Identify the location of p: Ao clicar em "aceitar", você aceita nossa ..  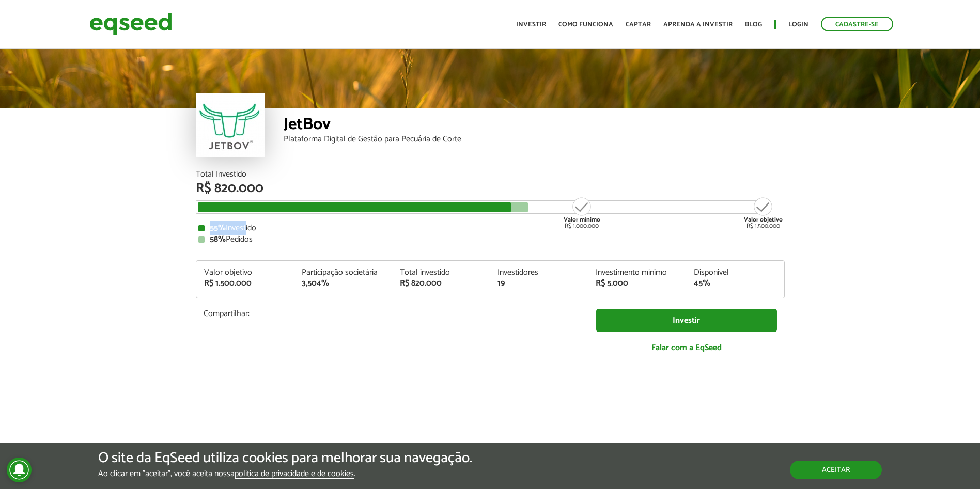
(285, 473).